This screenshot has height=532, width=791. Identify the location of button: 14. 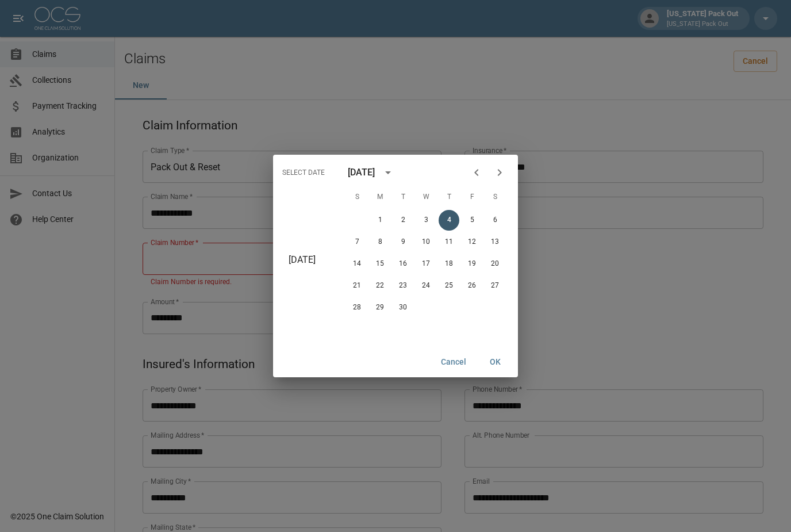
(357, 264).